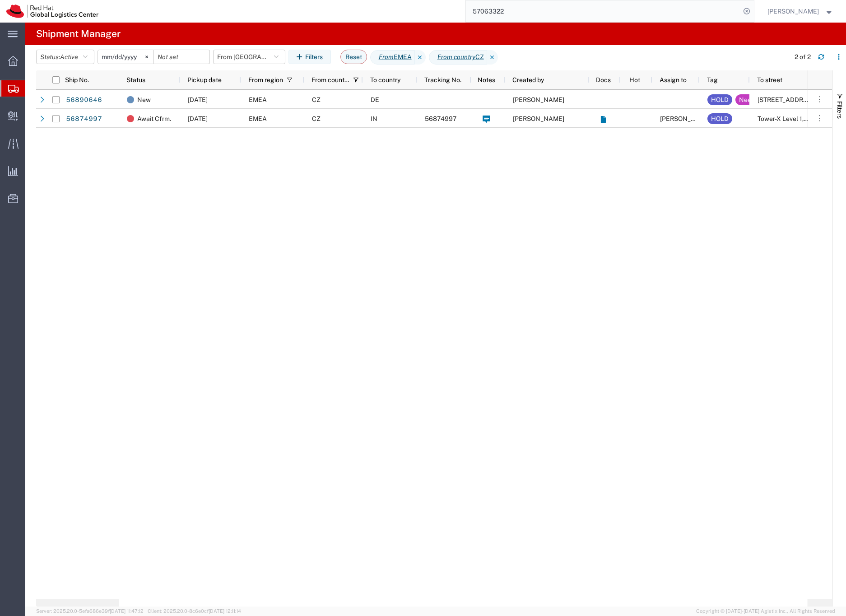 The width and height of the screenshot is (846, 616). What do you see at coordinates (456, 57) in the screenshot?
I see `i: From country` at bounding box center [456, 57].